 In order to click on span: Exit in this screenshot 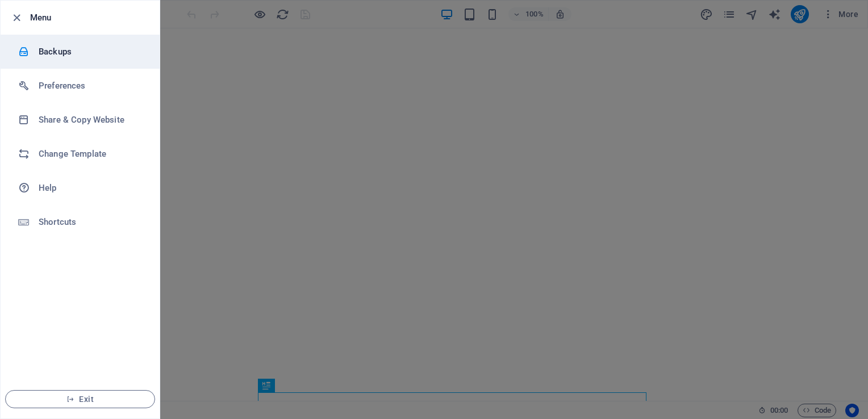, I will do `click(80, 399)`.